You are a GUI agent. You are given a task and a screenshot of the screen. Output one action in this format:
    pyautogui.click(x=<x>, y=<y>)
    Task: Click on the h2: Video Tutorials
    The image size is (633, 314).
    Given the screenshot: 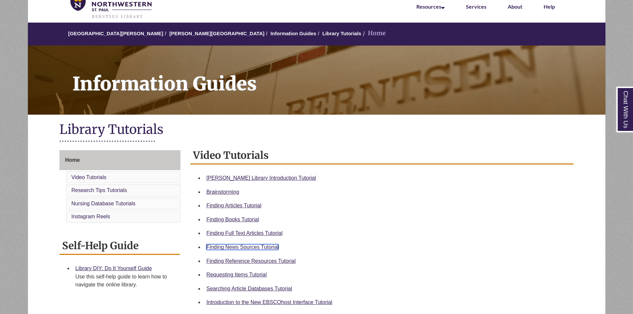 What is the action you would take?
    pyautogui.click(x=382, y=155)
    